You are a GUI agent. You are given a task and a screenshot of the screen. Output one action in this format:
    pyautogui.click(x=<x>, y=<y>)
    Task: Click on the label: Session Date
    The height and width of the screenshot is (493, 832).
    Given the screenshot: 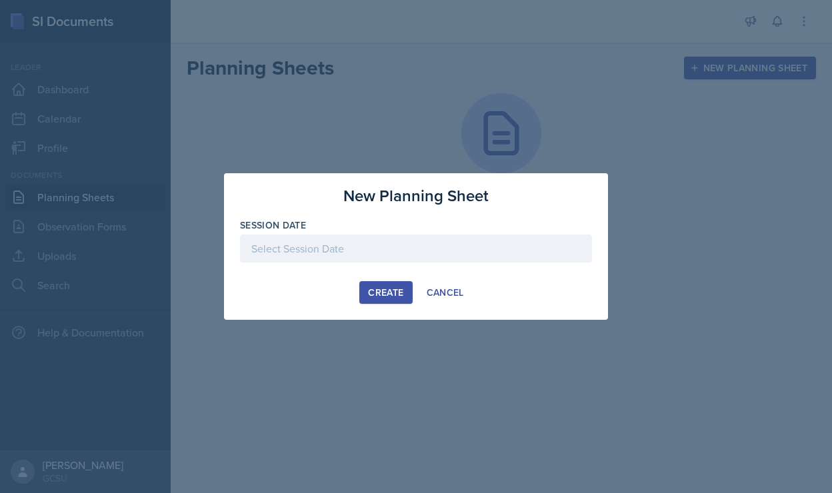 What is the action you would take?
    pyautogui.click(x=273, y=225)
    